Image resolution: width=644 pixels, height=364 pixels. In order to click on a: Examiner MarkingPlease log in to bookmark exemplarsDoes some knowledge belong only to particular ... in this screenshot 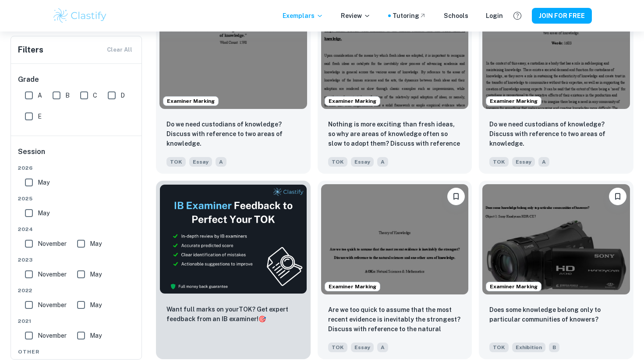, I will do `click(556, 270)`.